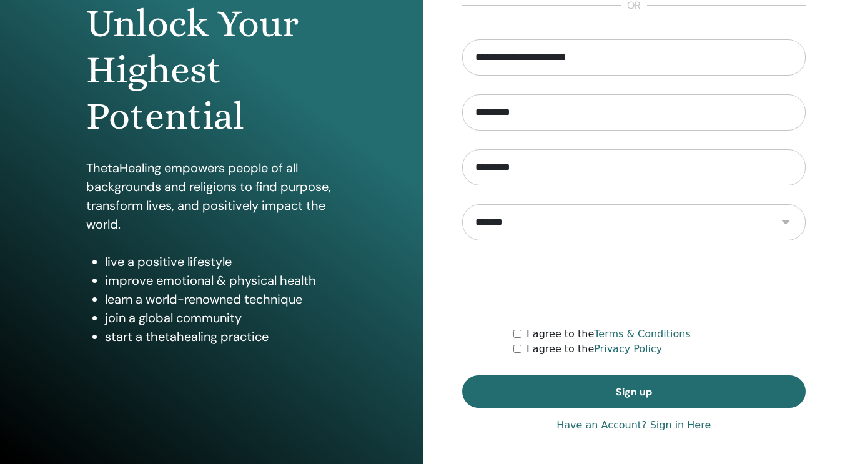  I want to click on li: improve emotional & physical health, so click(220, 280).